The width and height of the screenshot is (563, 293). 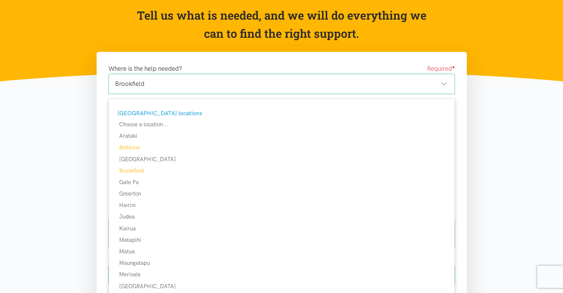 I want to click on p: Tell us what is needed, and we will do everything we can to find the right support., so click(x=282, y=24).